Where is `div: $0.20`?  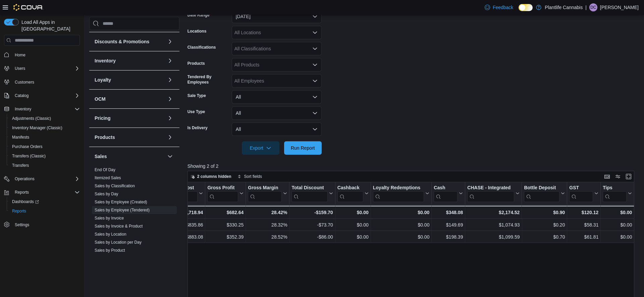 div: $0.20 is located at coordinates (545, 225).